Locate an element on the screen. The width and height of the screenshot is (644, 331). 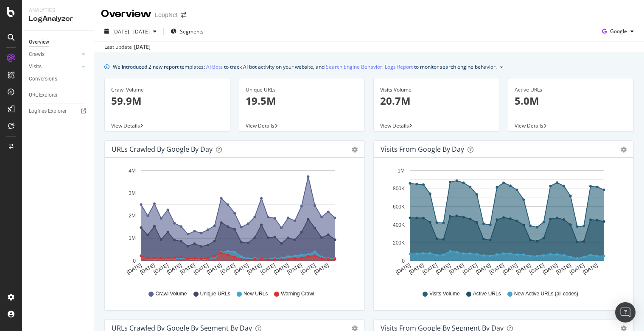
text: 800K is located at coordinates (398, 189).